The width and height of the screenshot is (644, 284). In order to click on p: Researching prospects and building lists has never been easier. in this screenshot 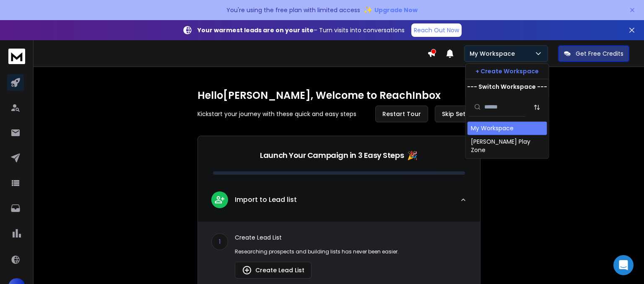, I will do `click(351, 252)`.